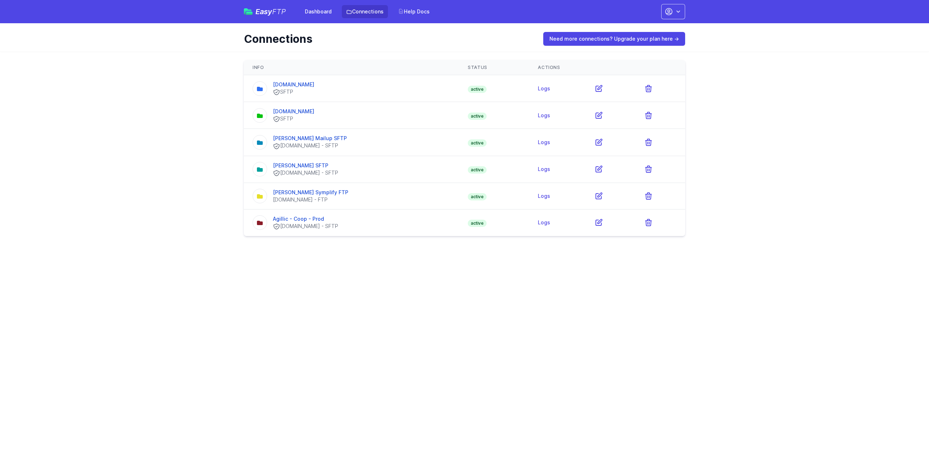  Describe the element at coordinates (351, 68) in the screenshot. I see `th: Info` at that location.